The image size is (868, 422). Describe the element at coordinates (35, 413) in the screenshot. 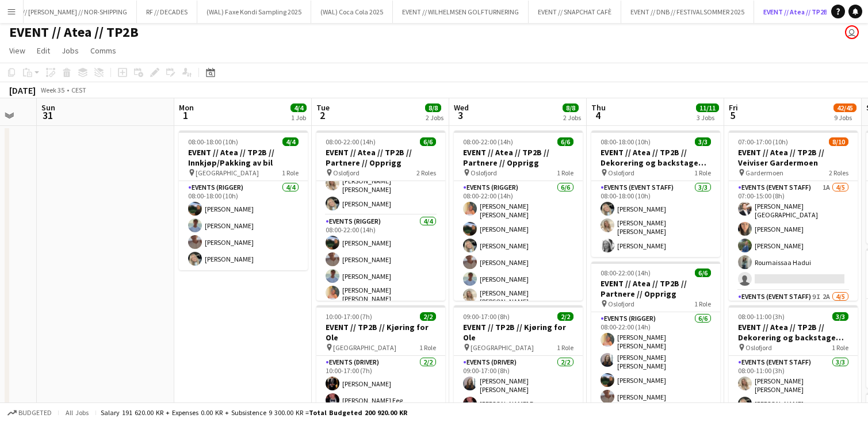

I see `span: Budgeted` at that location.